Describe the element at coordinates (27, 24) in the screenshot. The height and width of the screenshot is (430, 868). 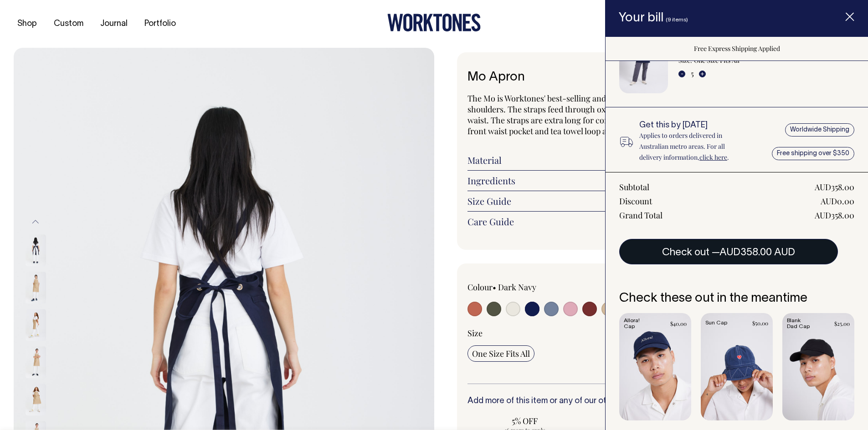
I see `a: Shop` at that location.